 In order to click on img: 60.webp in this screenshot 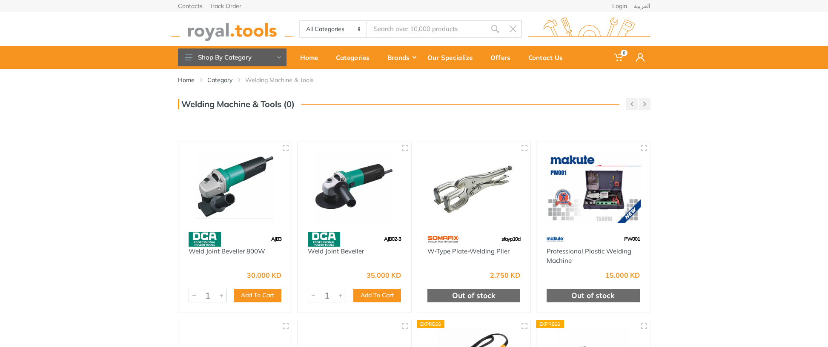, I will do `click(443, 239)`.